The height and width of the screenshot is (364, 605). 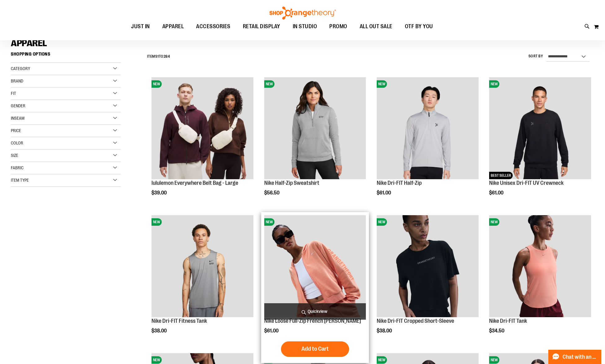 What do you see at coordinates (498, 331) in the screenshot?
I see `span: $34.50` at bounding box center [498, 331].